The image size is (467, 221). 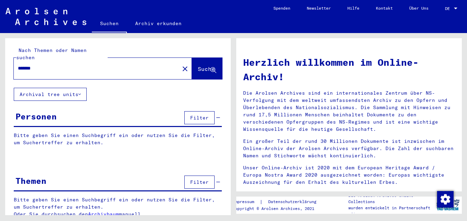 I want to click on img: Arolsen_neg.svg, so click(x=46, y=17).